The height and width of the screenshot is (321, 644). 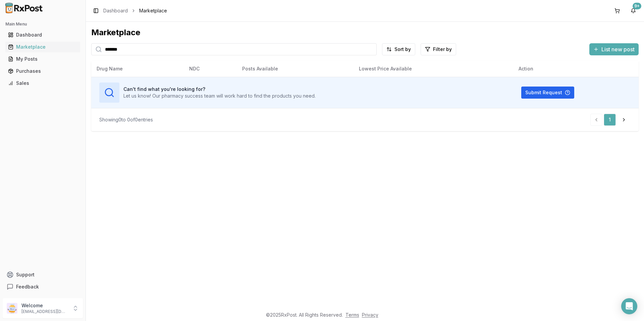 What do you see at coordinates (610, 120) in the screenshot?
I see `nav: pagination` at bounding box center [610, 120].